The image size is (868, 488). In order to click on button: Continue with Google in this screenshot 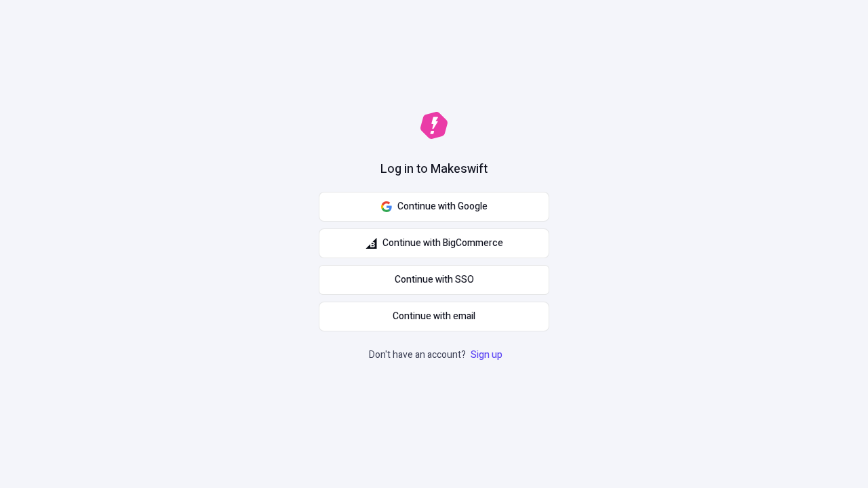, I will do `click(434, 207)`.